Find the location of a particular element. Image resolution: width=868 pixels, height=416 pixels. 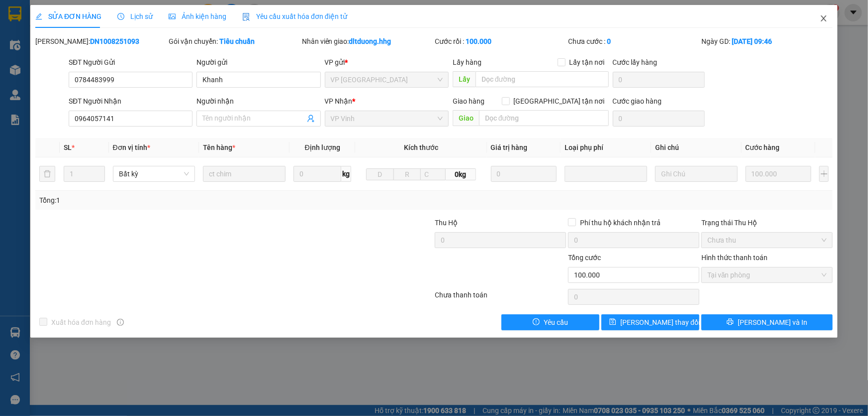

span: Lấy hàng is located at coordinates (467, 62).